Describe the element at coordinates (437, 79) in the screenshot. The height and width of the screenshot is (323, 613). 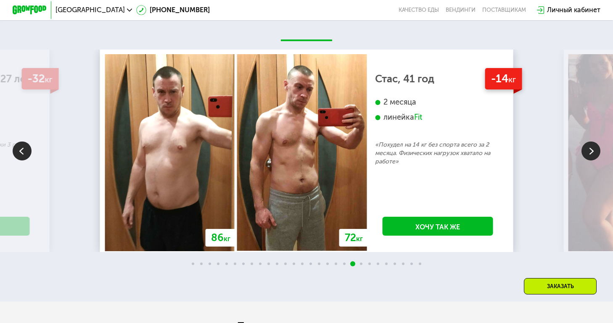
I see `div: Стас, 41 год` at that location.